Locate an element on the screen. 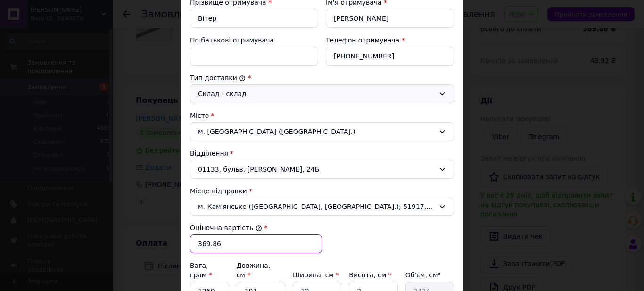 This screenshot has height=291, width=644. input: +380 is located at coordinates (390, 56).